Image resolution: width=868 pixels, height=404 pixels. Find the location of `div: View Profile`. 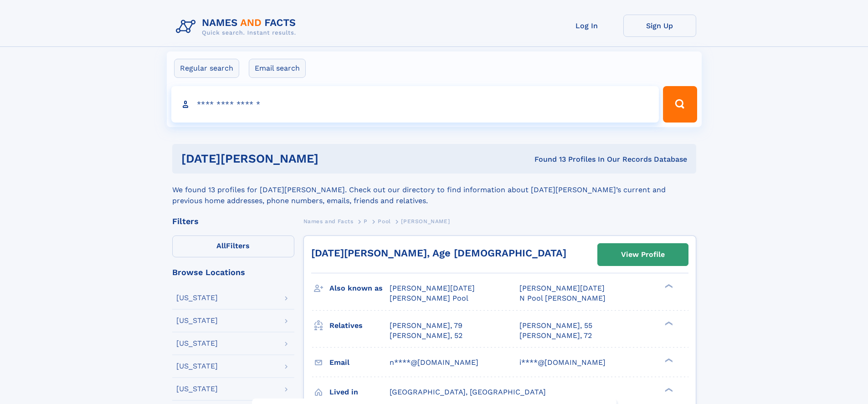

div: View Profile is located at coordinates (643, 254).